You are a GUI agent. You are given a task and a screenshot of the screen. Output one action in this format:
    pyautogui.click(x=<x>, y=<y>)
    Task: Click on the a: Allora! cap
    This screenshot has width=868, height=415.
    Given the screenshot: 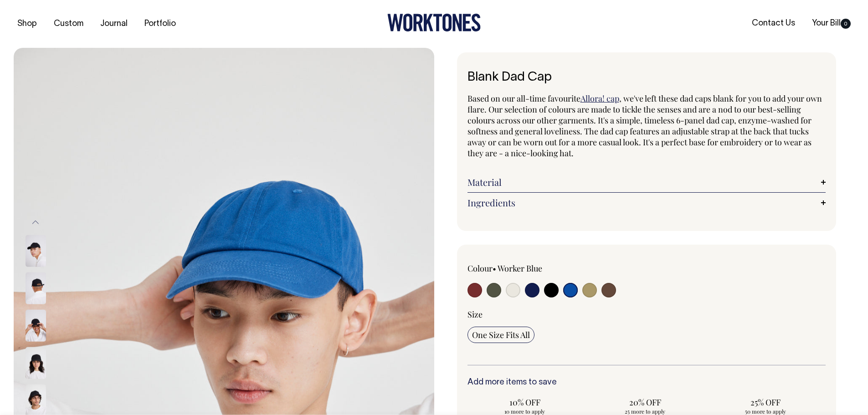 What is the action you would take?
    pyautogui.click(x=599, y=98)
    